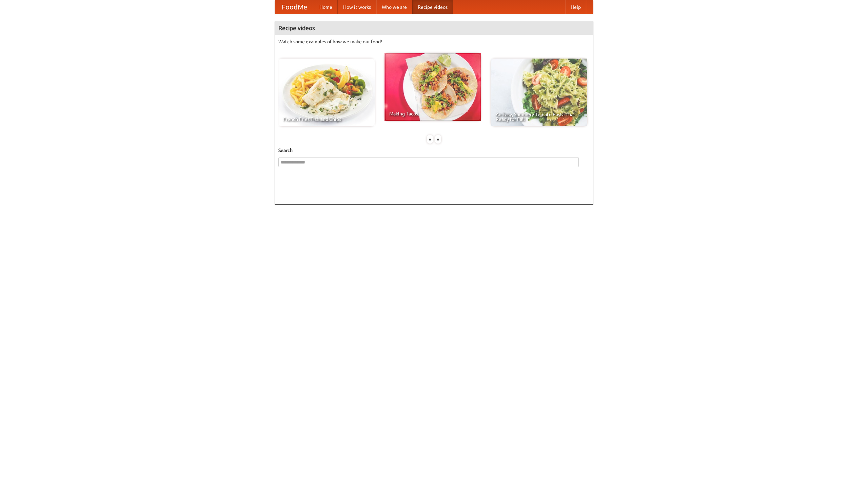  Describe the element at coordinates (434, 28) in the screenshot. I see `h4: Recipe videos` at that location.